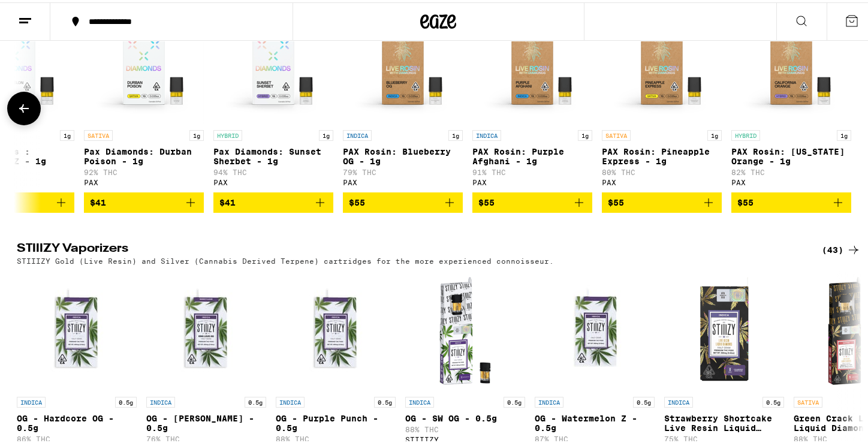 The image size is (868, 443). Describe the element at coordinates (336, 329) in the screenshot. I see `img: STIIIZY - OG - Purple Punch - 0.5g` at that location.